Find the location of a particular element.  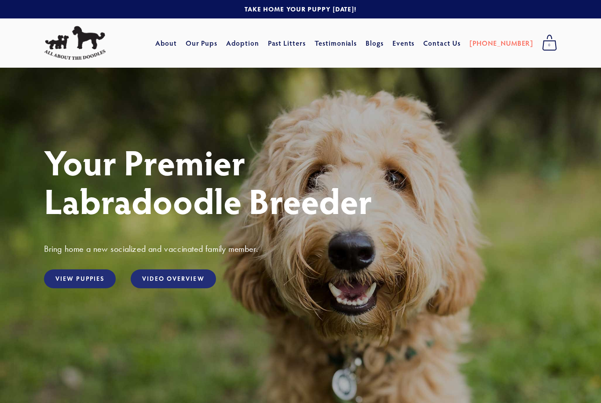

a: Adoption is located at coordinates (242, 43).